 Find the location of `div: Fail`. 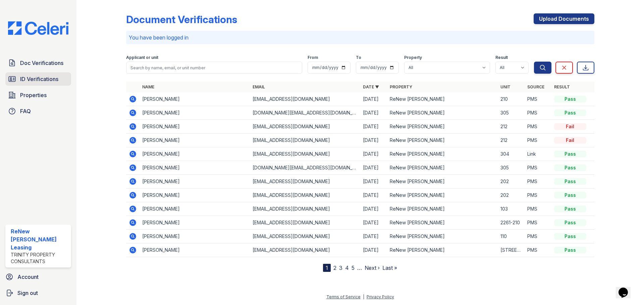

div: Fail is located at coordinates (570, 127).